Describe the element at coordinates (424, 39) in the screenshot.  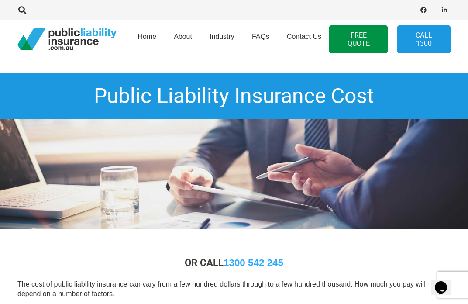
I see `a: Call 1300` at that location.